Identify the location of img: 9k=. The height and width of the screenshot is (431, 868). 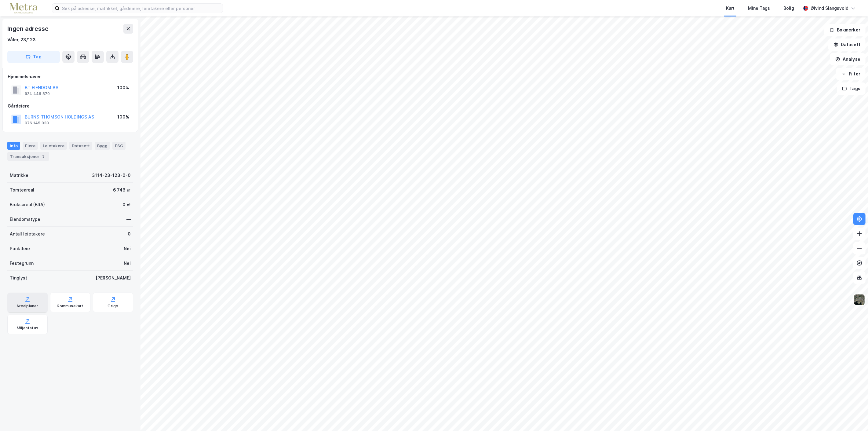
(860, 300).